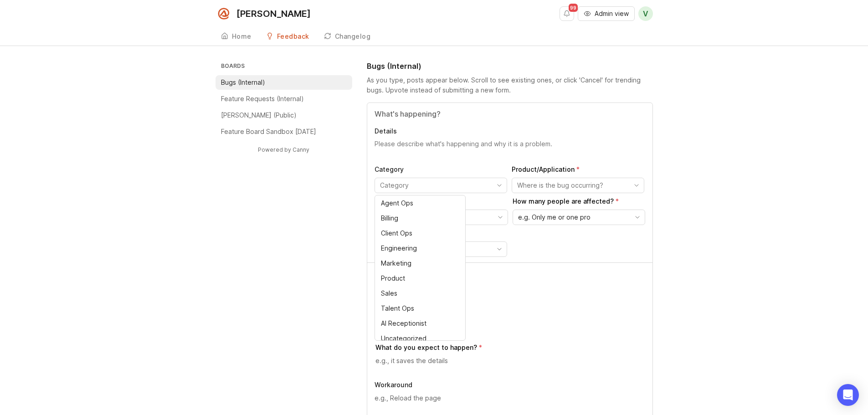 The width and height of the screenshot is (868, 415). I want to click on span: V, so click(645, 14).